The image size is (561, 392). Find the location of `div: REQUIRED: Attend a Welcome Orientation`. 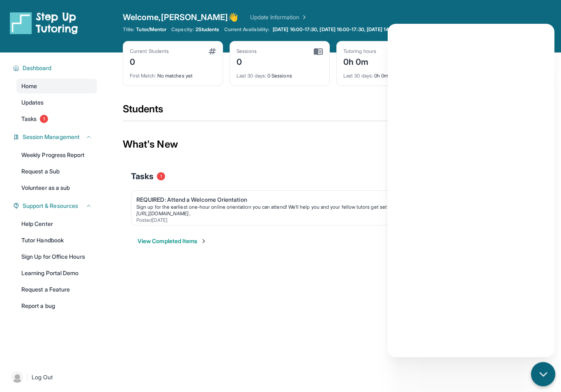

div: REQUIRED: Attend a Welcome Orientation is located at coordinates (329, 200).